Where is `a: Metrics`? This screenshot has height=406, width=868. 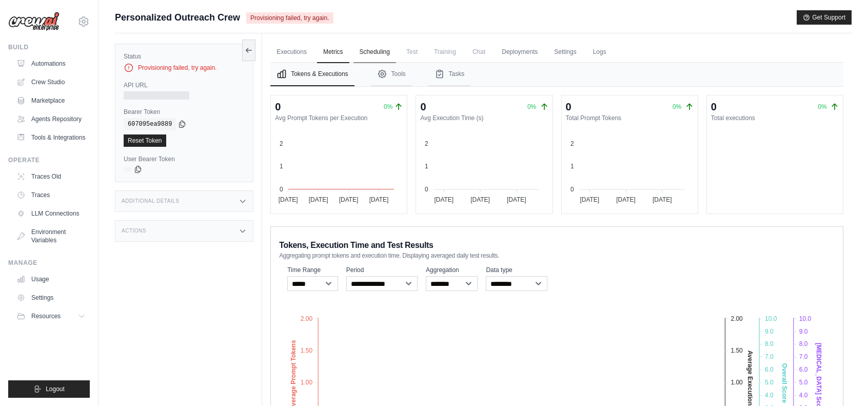
a: Metrics is located at coordinates (333, 52).